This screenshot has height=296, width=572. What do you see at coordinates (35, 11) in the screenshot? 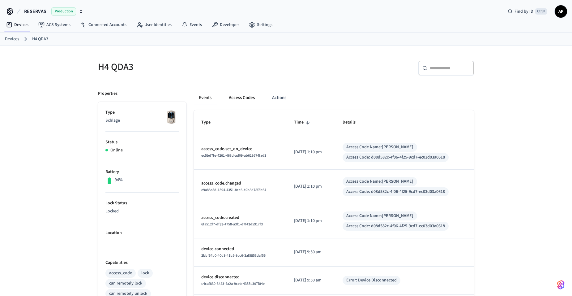
I see `span: RESERVAS` at bounding box center [35, 11].